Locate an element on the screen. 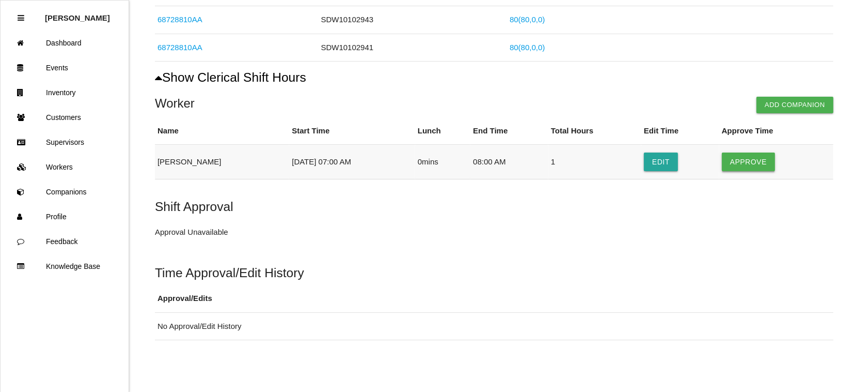 The image size is (868, 392). th: Start Time is located at coordinates (352, 131).